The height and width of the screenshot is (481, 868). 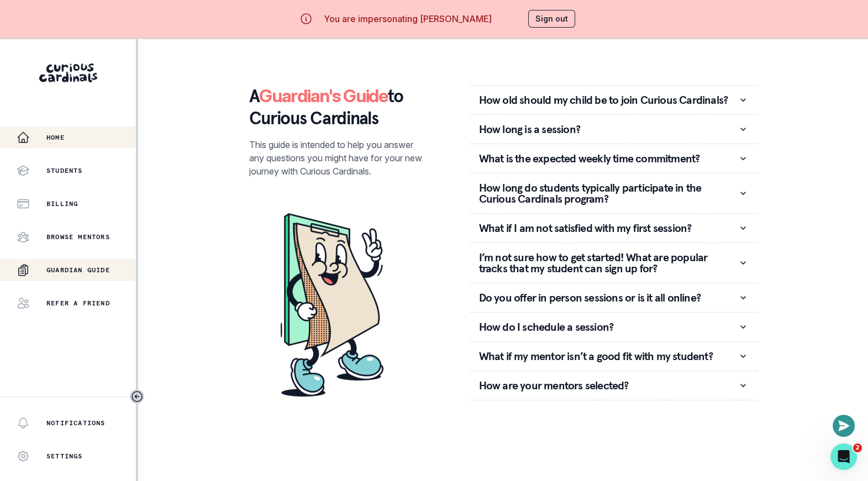 I want to click on button: How long is a session?, so click(x=614, y=129).